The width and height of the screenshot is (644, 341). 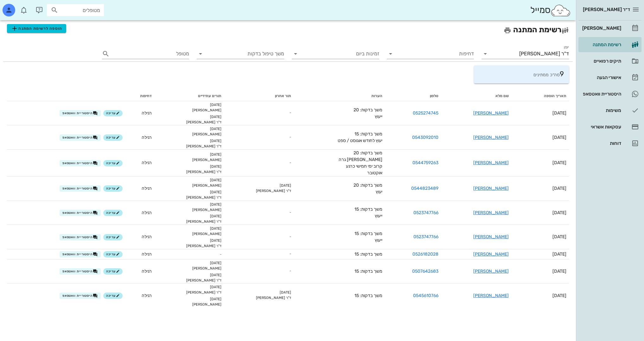 I want to click on a: 0526182028, so click(x=425, y=254).